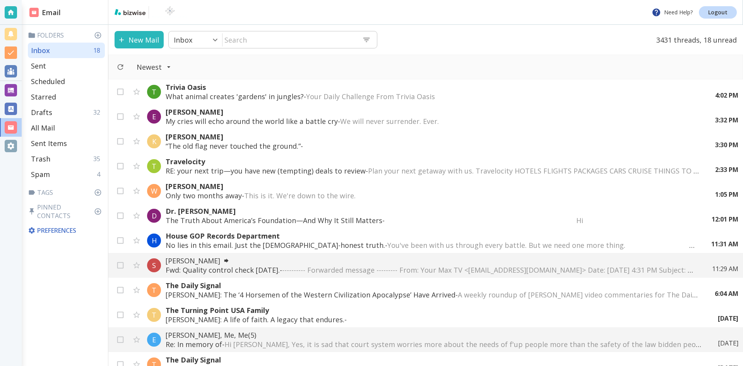 This screenshot has height=366, width=743. I want to click on p: 11:31 AM, so click(724, 244).